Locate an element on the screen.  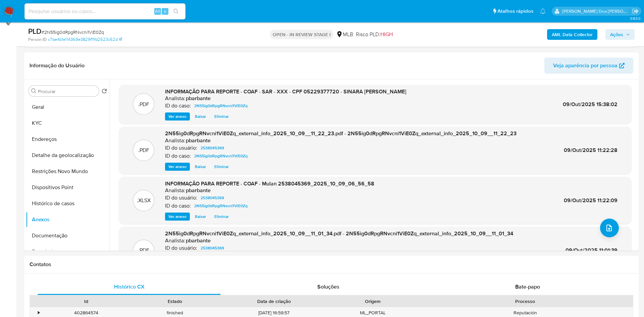
a: Sair is located at coordinates (635, 11).